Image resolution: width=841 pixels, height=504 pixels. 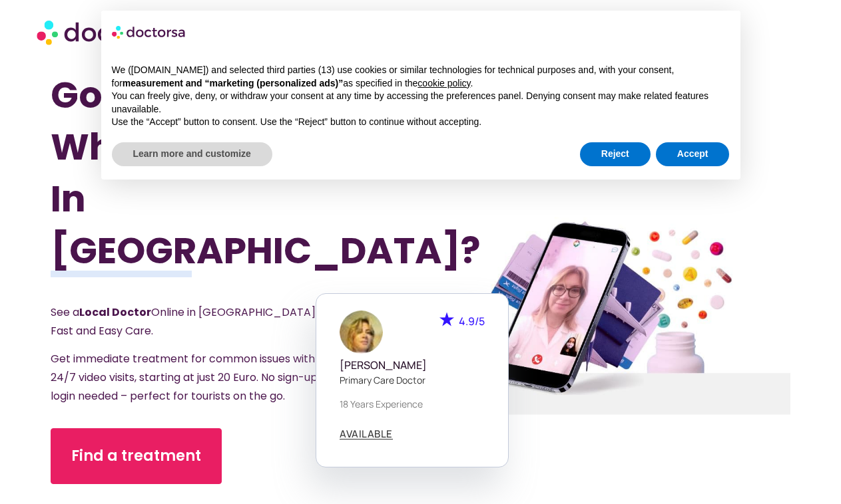 I want to click on span: Get immediate treatment for common issues with 24/7 video visits, starting at just 20 Euro. No si..., so click(x=191, y=378).